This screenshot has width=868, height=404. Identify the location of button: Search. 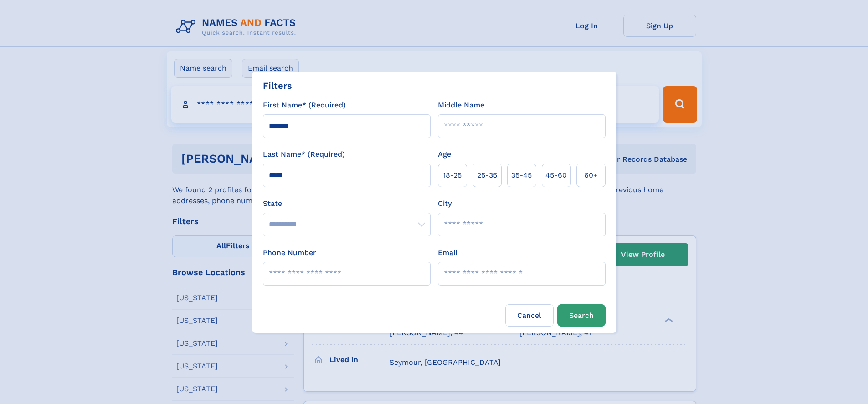
(581, 315).